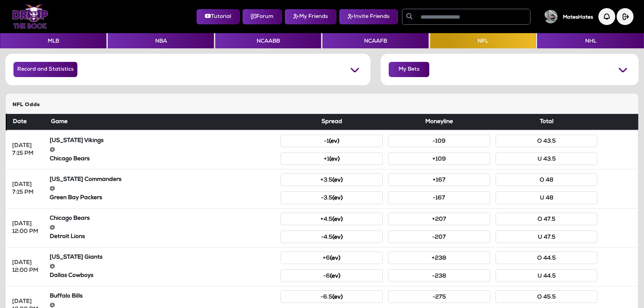 Image resolution: width=644 pixels, height=308 pixels. What do you see at coordinates (547, 276) in the screenshot?
I see `button: U 44.5` at bounding box center [547, 276].